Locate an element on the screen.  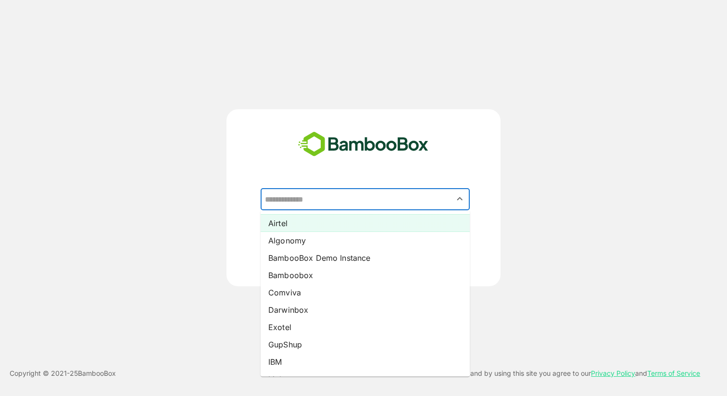
li: Bamboobox is located at coordinates (365, 275).